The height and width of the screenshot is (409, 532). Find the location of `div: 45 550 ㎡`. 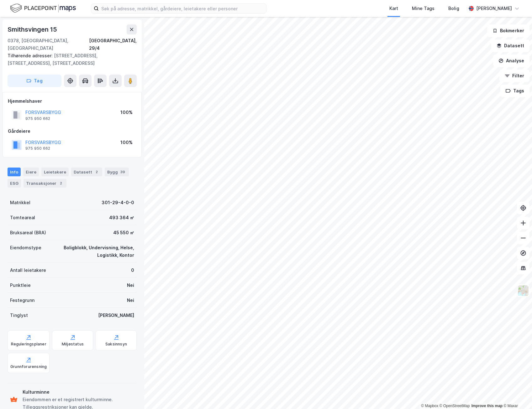

div: 45 550 ㎡ is located at coordinates (123, 233).